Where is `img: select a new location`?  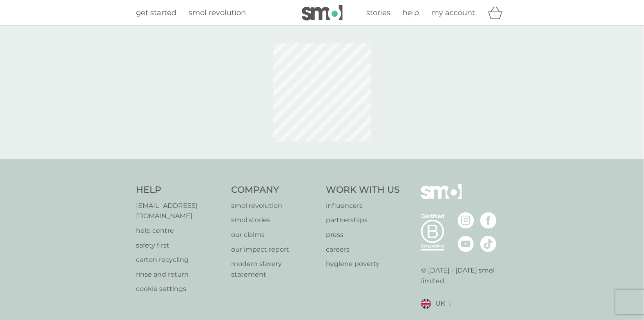 img: select a new location is located at coordinates (450, 304).